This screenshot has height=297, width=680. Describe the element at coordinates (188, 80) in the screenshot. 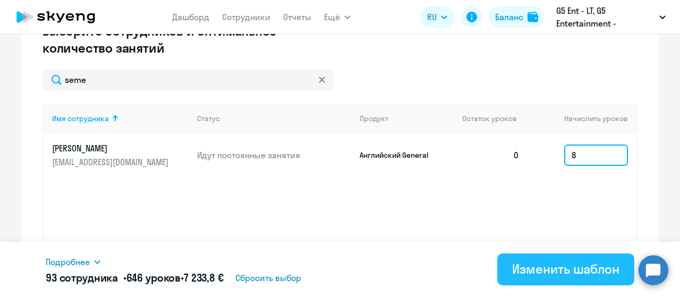

I see `input: Поиск по имени, email, продукту или статусу` at that location.